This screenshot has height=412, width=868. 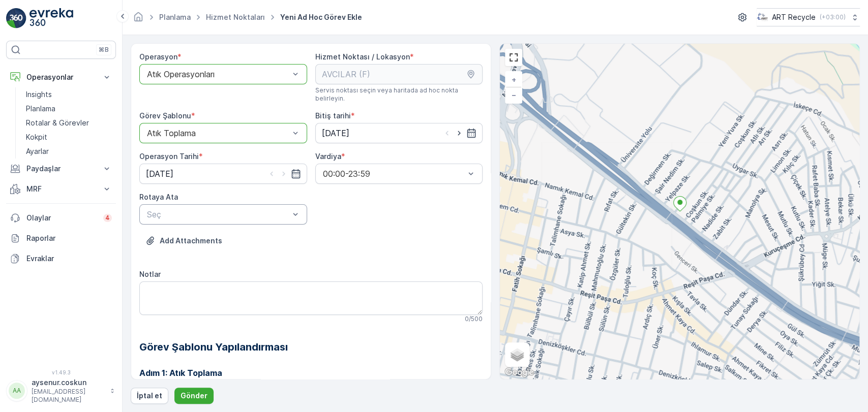 I want to click on a: Evraklar, so click(x=61, y=259).